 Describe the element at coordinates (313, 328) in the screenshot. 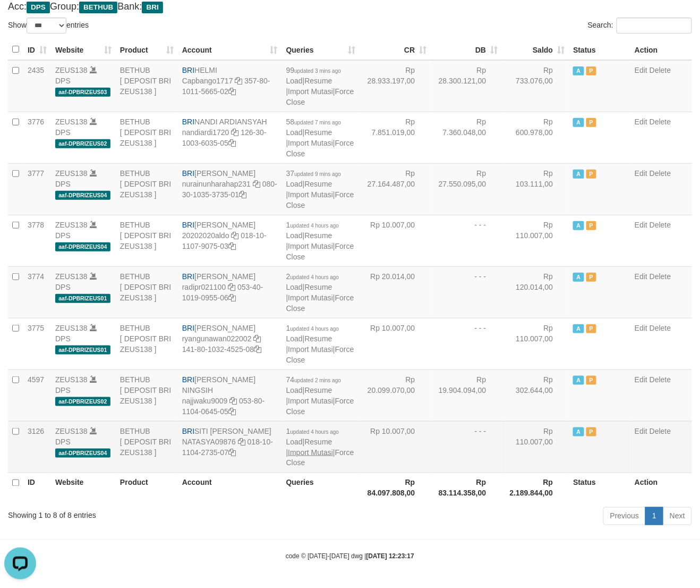

I see `span: 1` at that location.